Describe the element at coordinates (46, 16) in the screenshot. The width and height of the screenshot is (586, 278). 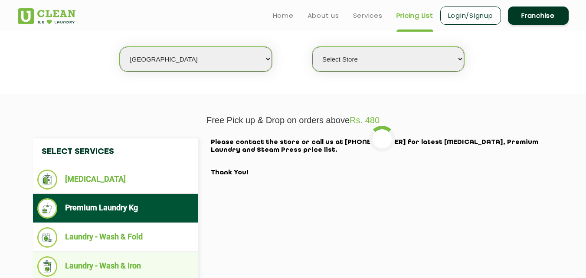
I see `img: UClean Laundry and Dry Cleaning` at that location.